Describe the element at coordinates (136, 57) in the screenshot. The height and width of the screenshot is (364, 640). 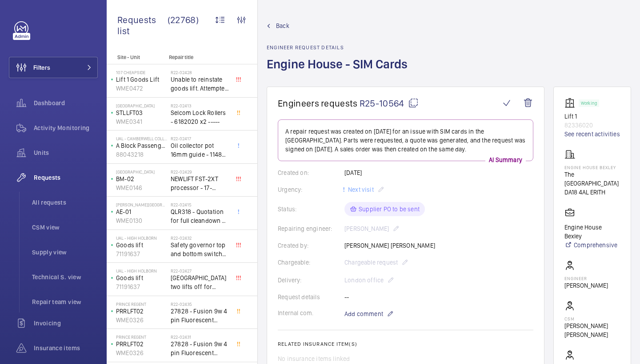
I see `p: Site - Unit` at that location.